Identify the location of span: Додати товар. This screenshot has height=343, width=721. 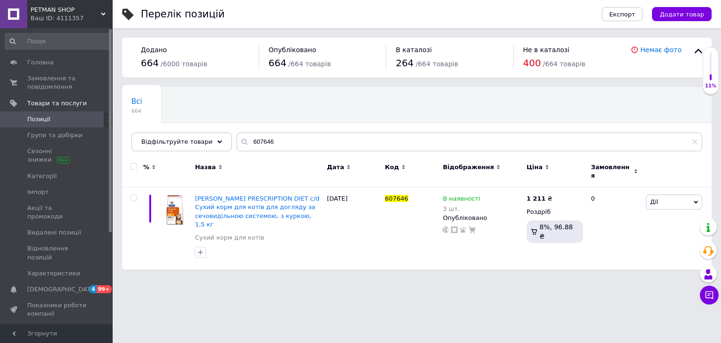
(682, 14).